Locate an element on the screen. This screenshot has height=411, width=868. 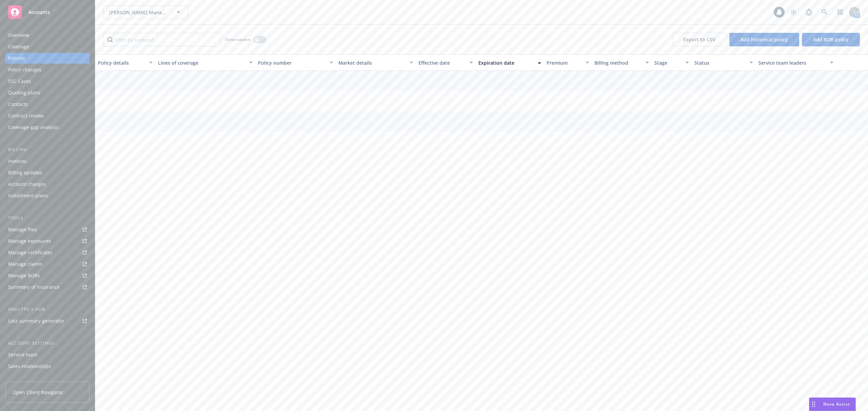
input: Filter by keyword... is located at coordinates (162, 40).